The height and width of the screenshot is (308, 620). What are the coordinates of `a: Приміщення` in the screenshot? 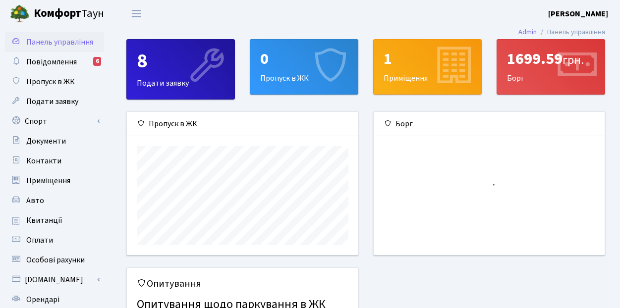 It's located at (54, 181).